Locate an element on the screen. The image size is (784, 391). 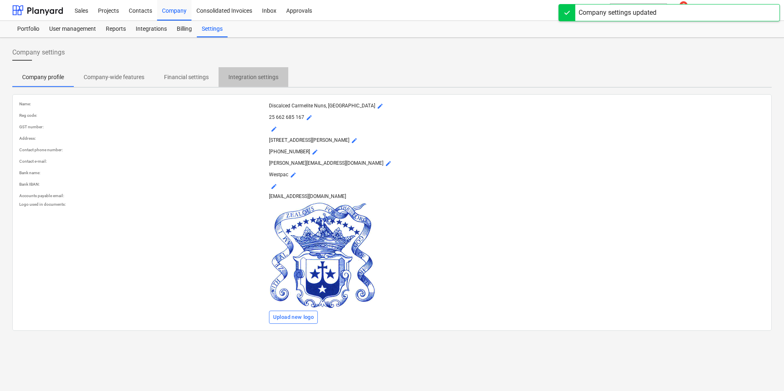
p: Financial settings is located at coordinates (186, 77).